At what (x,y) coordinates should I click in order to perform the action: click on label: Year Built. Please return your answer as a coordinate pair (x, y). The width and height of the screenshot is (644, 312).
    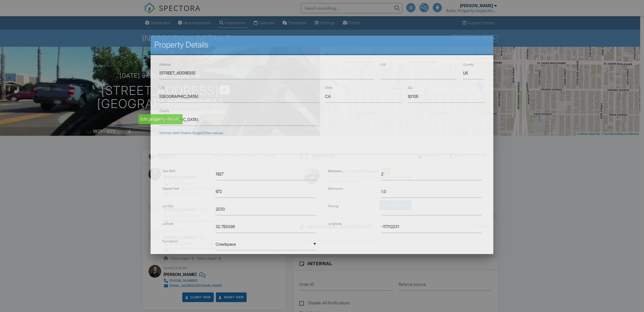
    Looking at the image, I should click on (169, 171).